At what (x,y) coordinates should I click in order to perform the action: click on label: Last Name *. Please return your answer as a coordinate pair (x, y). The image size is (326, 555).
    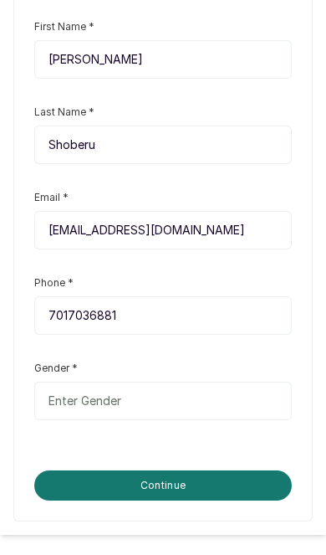
    Looking at the image, I should click on (64, 112).